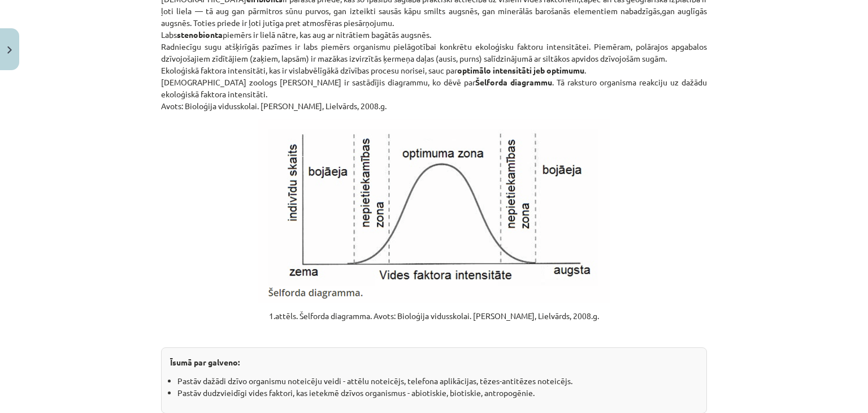 Image resolution: width=868 pixels, height=413 pixels. I want to click on li: Pastāv dažādi dzīvo organismu noteicēju veidi - attēlu noteicējs, telefona aplikācijas, tēzes-ant..., so click(438, 380).